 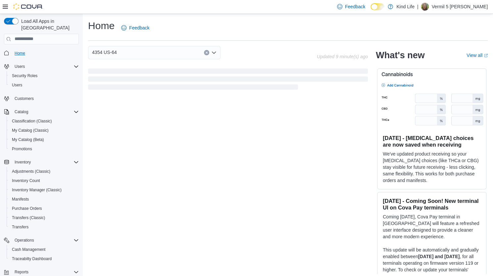 What do you see at coordinates (22, 149) in the screenshot?
I see `span: Promotions` at bounding box center [22, 149].